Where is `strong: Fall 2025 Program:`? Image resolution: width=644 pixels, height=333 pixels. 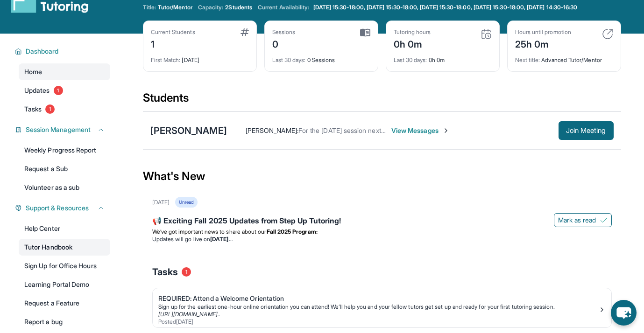 strong: Fall 2025 Program: is located at coordinates (292, 232).